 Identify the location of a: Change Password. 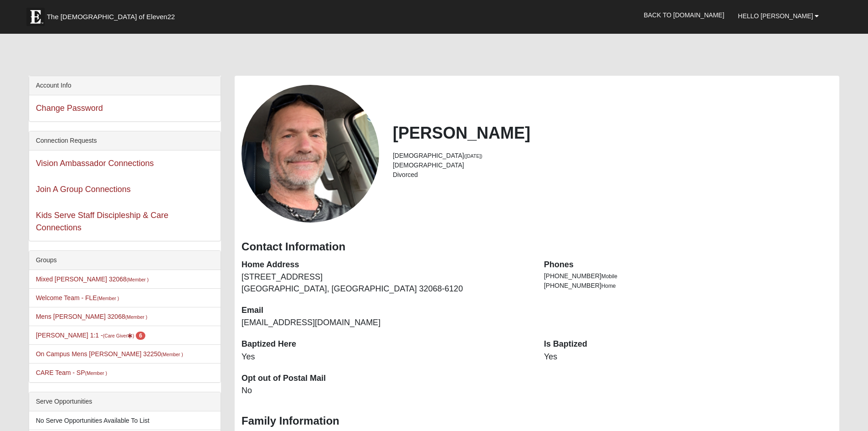
(69, 108).